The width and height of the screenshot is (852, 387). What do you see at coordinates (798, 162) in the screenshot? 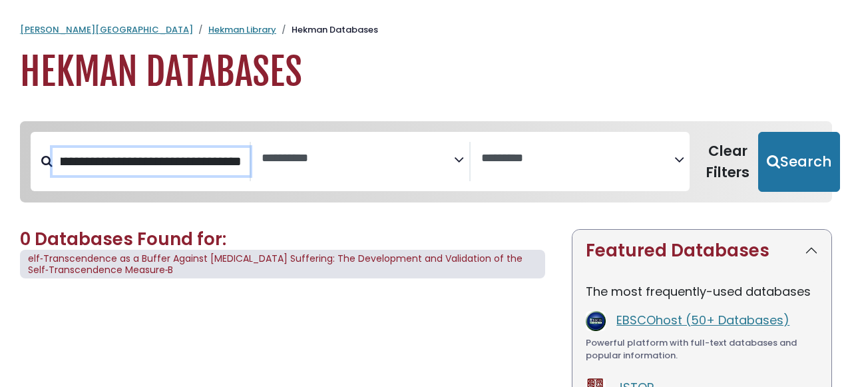
I see `button: Submit for Search Results` at bounding box center [798, 162].